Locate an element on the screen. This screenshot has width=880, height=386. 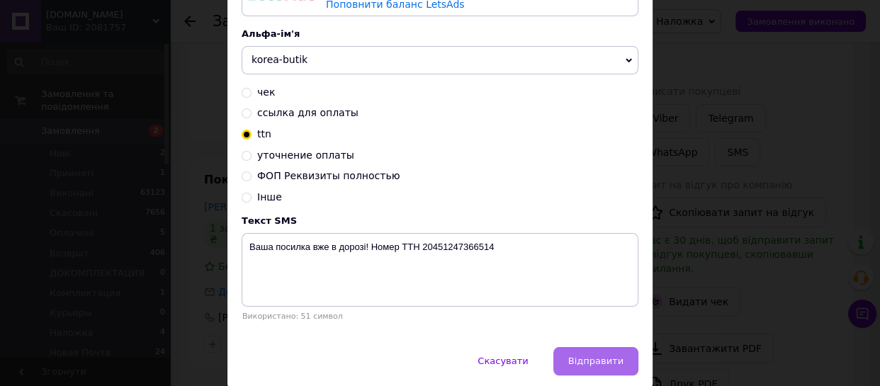
span: уточнение оплаты is located at coordinates (306, 155).